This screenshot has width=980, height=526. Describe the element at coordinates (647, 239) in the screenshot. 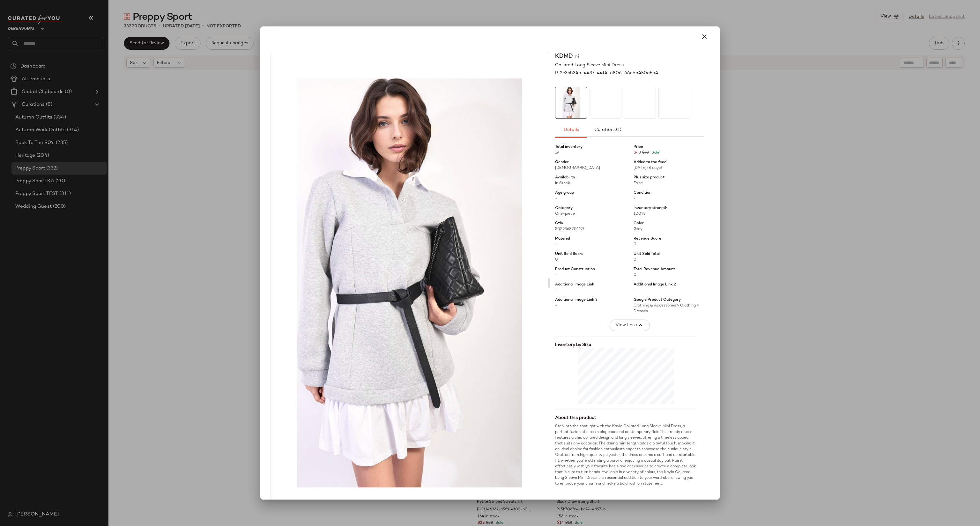

I see `span: Revenue Score` at that location.